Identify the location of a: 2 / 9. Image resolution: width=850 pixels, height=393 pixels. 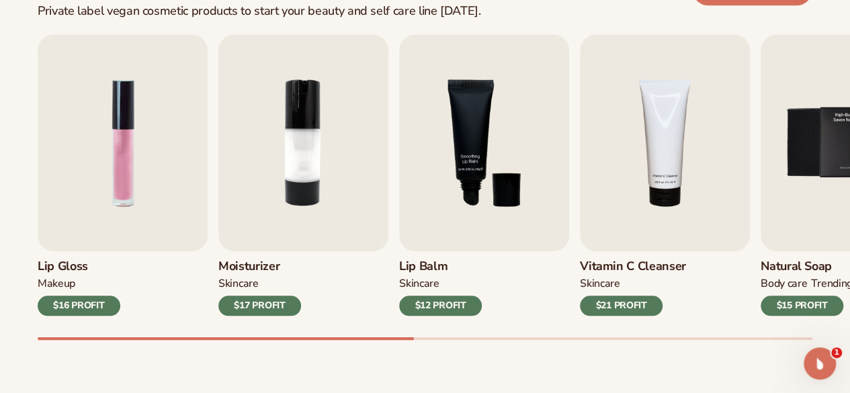
(303, 175).